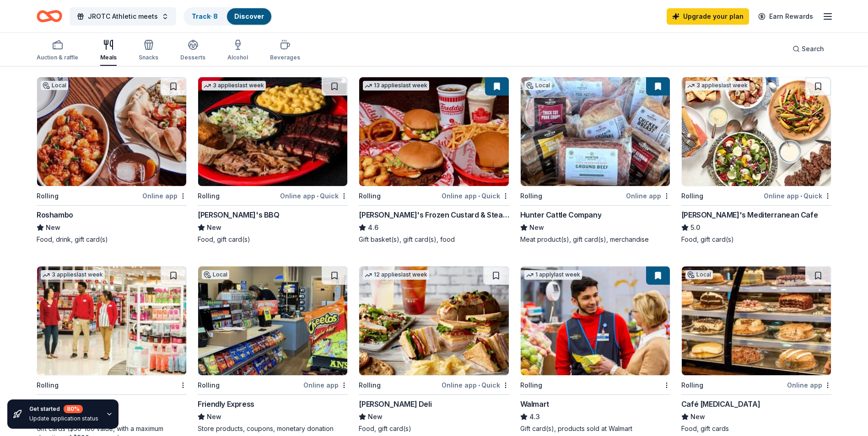  Describe the element at coordinates (50, 16) in the screenshot. I see `a: Home` at that location.